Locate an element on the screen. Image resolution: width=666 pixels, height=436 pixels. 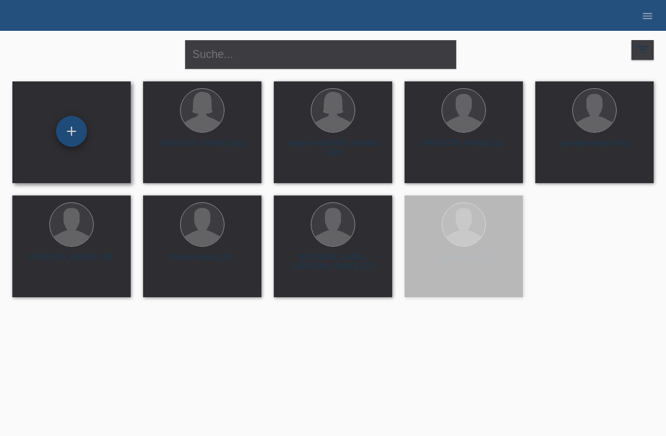
div: adem Aieti (51) is located at coordinates (464, 262).